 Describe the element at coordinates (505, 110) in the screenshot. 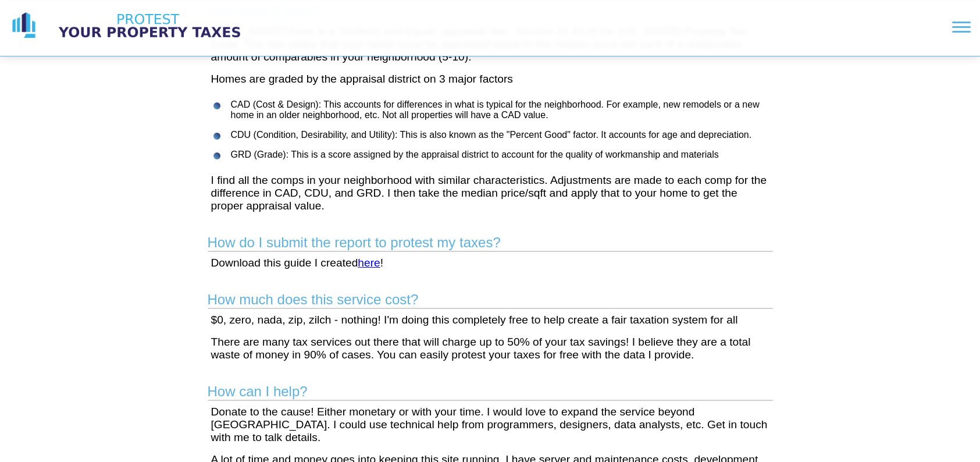

I see `li: CAD (Cost & Design): This accounts for differences in what is typical for the neighborhood. For e...` at that location.